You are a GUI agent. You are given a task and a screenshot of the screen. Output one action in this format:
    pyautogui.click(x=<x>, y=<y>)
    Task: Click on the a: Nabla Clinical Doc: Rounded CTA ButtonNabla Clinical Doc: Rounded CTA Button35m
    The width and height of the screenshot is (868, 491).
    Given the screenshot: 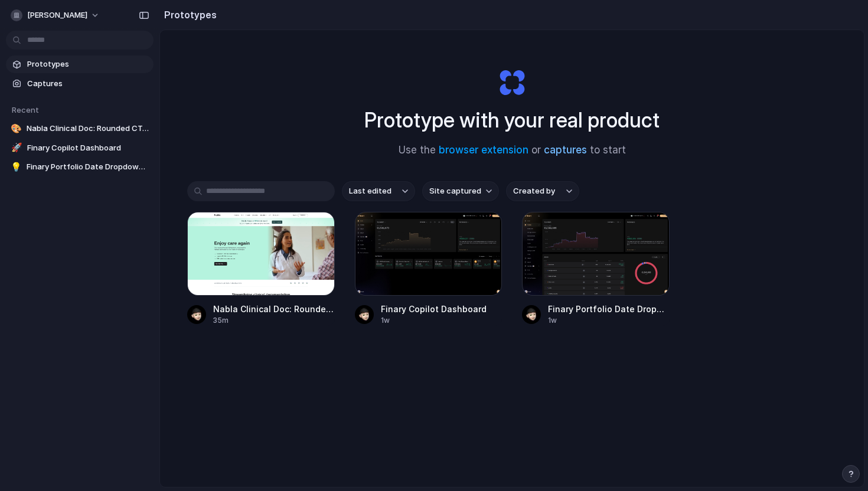 What is the action you would take?
    pyautogui.click(x=261, y=269)
    